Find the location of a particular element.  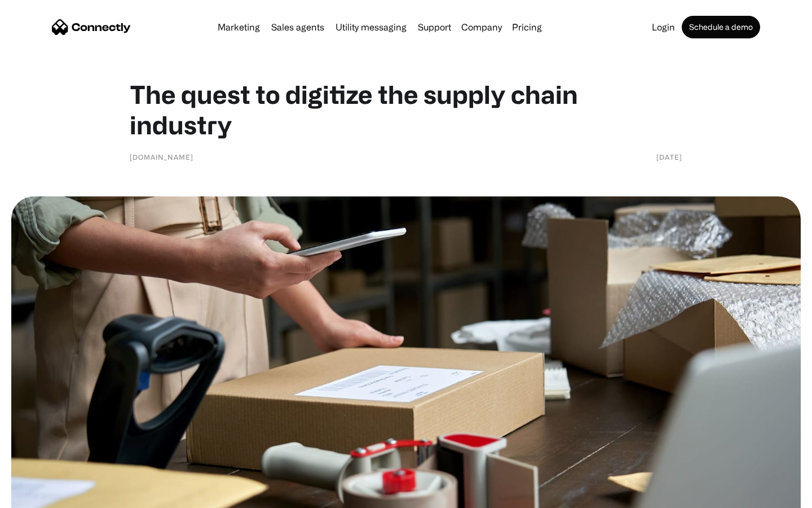

a: Marketing is located at coordinates (238, 27).